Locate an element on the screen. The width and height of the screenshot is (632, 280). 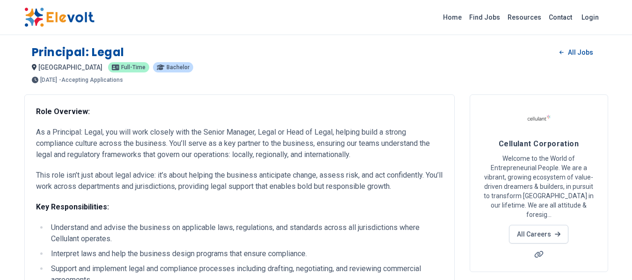
img: Cellulant Corporation is located at coordinates (539, 118).